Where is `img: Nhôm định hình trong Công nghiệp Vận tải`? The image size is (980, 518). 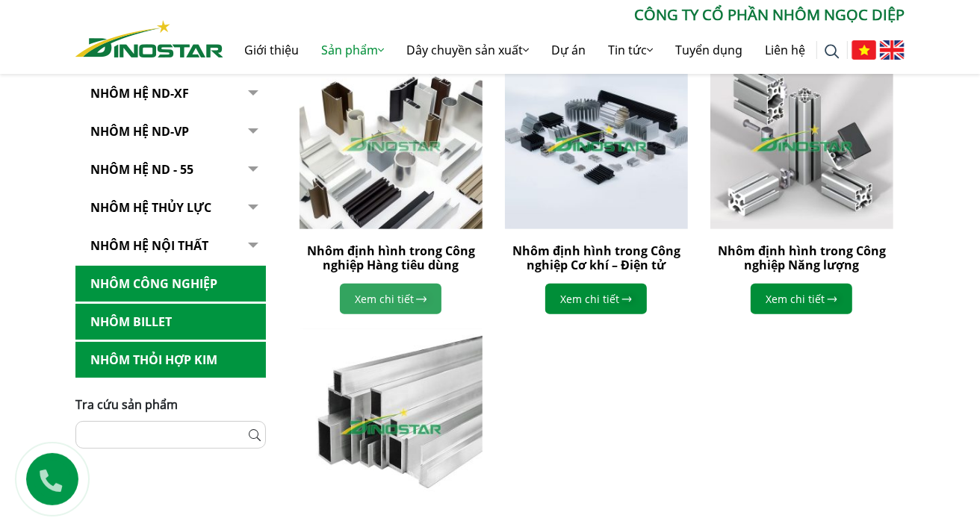 img: Nhôm định hình trong Công nghiệp Vận tải is located at coordinates (391, 420).